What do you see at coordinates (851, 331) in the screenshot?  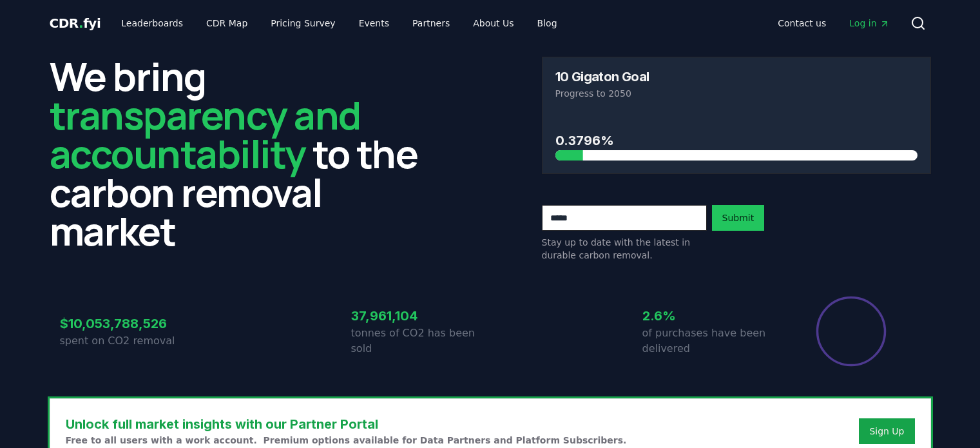 I see `div: Percentage of sales delivered` at bounding box center [851, 331].